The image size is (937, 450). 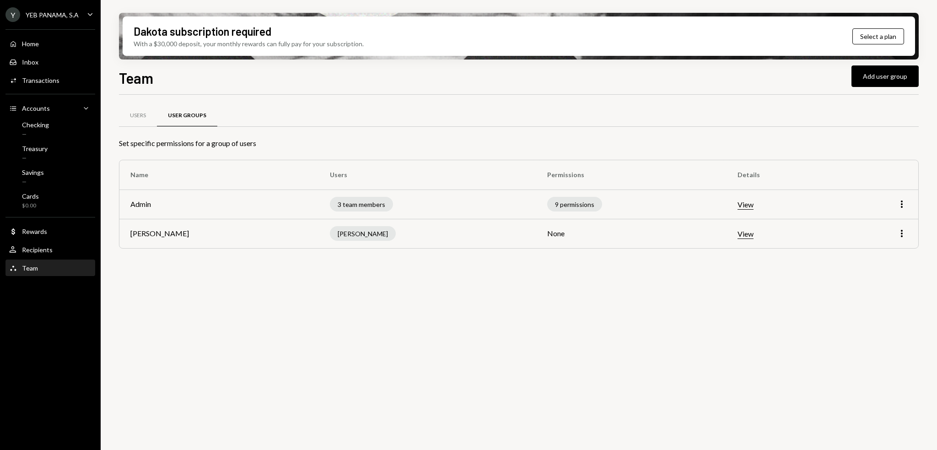 I want to click on div: Cards, so click(x=30, y=196).